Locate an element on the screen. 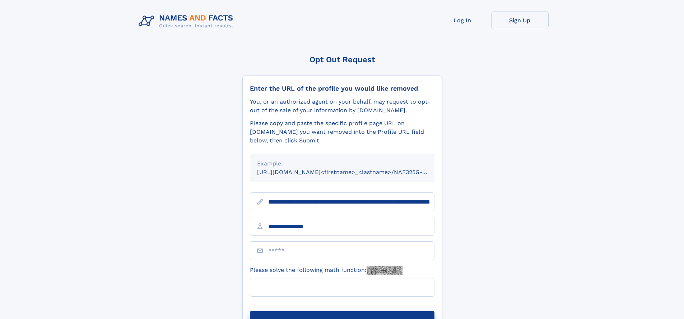  div: Example: is located at coordinates (342, 163).